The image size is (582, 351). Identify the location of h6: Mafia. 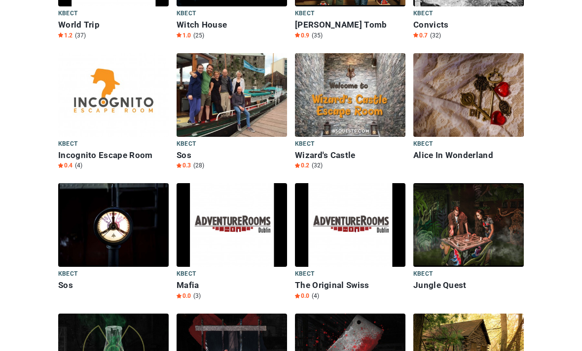
(232, 286).